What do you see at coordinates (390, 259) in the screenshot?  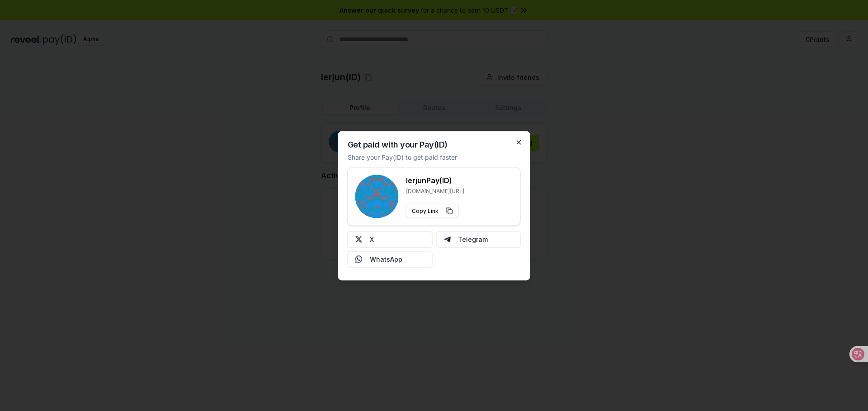 I see `button: WhatsApp` at bounding box center [390, 259].